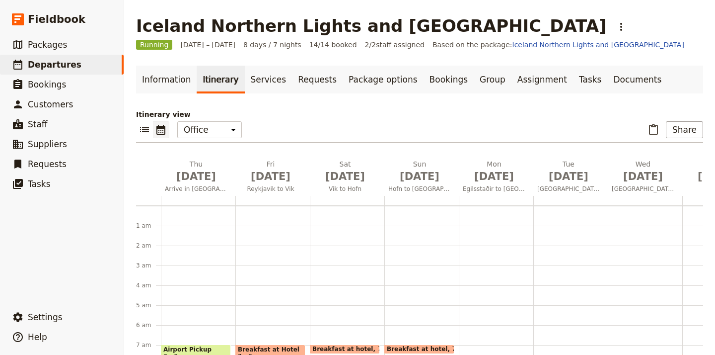 The width and height of the screenshot is (715, 355). I want to click on a: Requests, so click(317, 79).